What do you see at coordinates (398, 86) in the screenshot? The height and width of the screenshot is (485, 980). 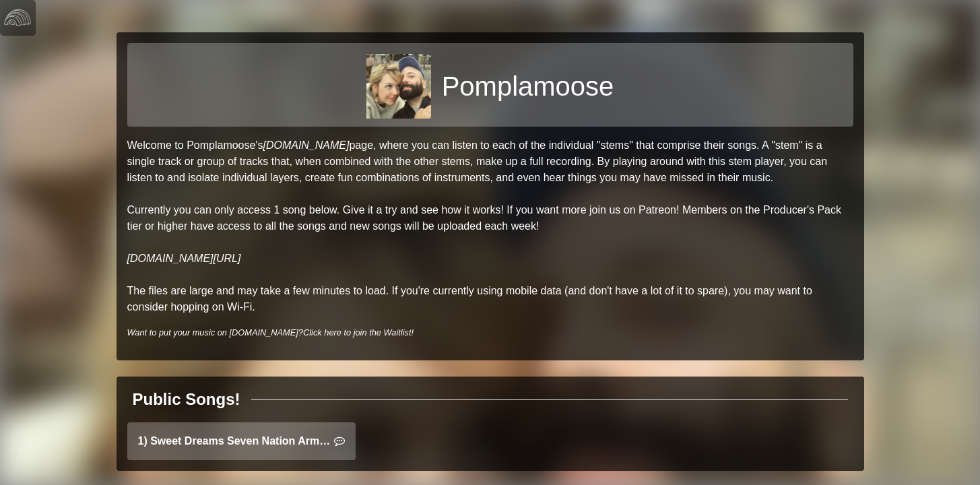 I see `img: 0b413ca4293993cd97c842dee4ef857c5ee5547a4dd82cef006aec151a4b0416.jpg` at bounding box center [398, 86].